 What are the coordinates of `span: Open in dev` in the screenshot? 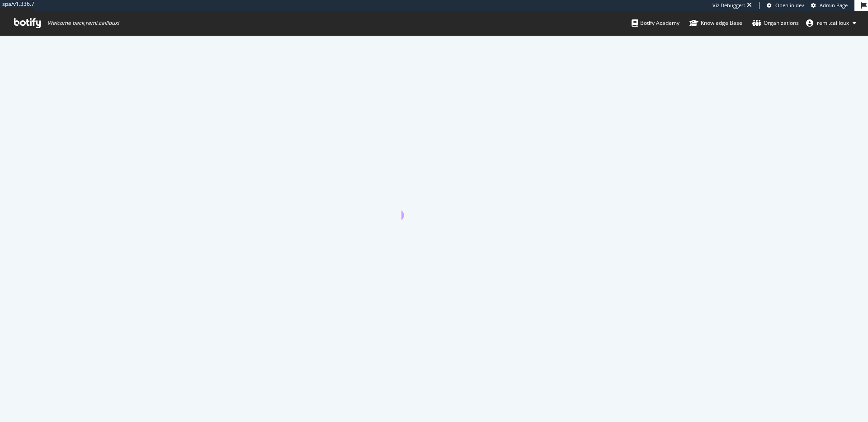 It's located at (789, 5).